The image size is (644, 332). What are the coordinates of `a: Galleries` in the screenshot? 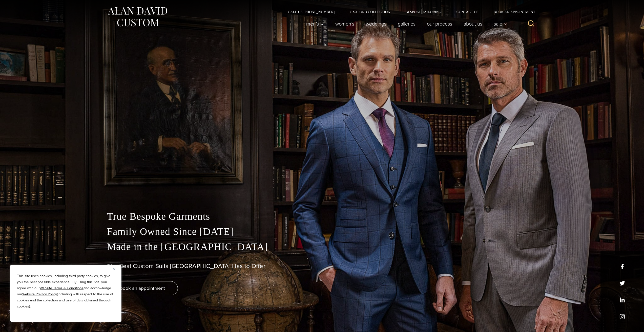 It's located at (406, 24).